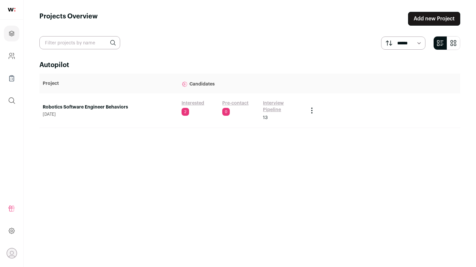  Describe the element at coordinates (434, 19) in the screenshot. I see `a: Add new Project` at that location.